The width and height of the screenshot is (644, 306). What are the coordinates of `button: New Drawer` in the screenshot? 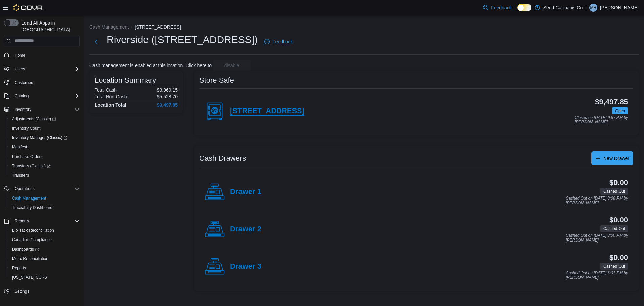 It's located at (612, 158).